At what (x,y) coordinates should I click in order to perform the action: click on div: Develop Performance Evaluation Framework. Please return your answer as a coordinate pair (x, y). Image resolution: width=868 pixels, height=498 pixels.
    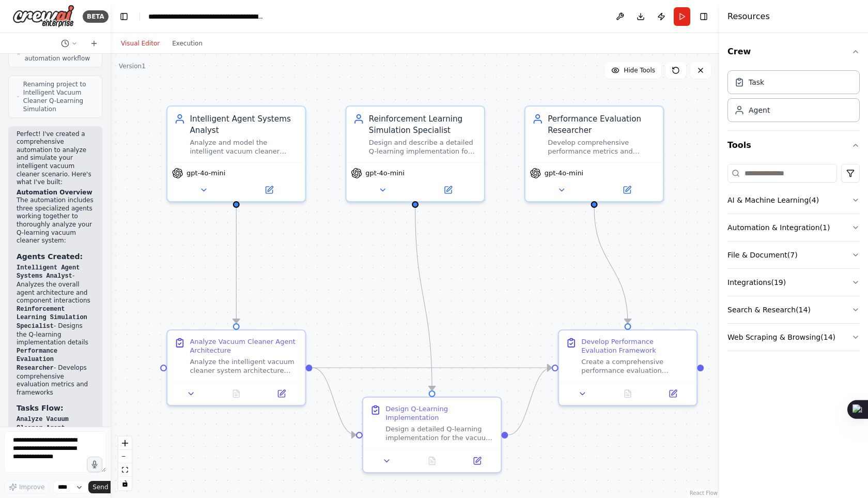
    Looking at the image, I should click on (636, 346).